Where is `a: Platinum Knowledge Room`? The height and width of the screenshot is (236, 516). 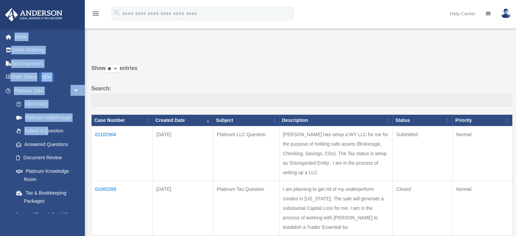
a: Platinum Knowledge Room is located at coordinates (48, 175).